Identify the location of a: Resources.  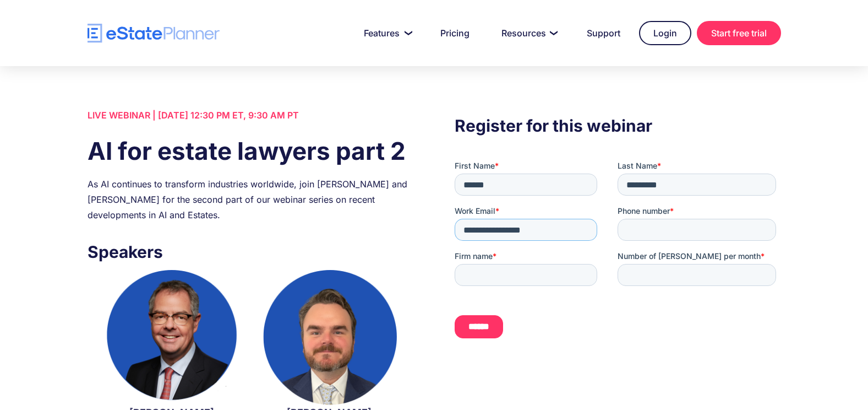
(528, 33).